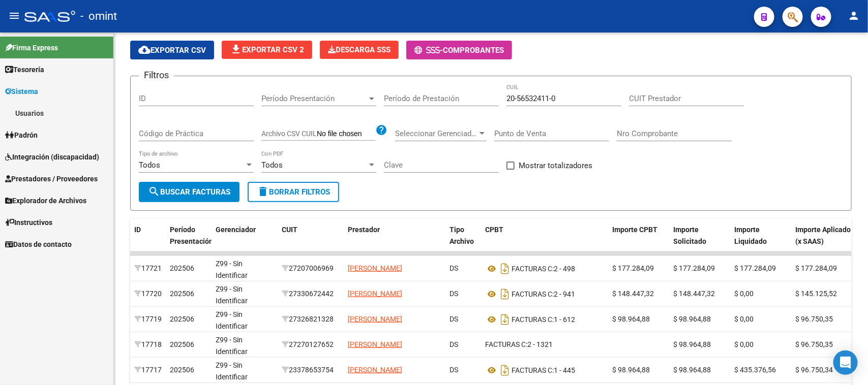 This screenshot has width=868, height=385. Describe the element at coordinates (544, 241) in the screenshot. I see `datatable-header-cell: CPBT` at that location.